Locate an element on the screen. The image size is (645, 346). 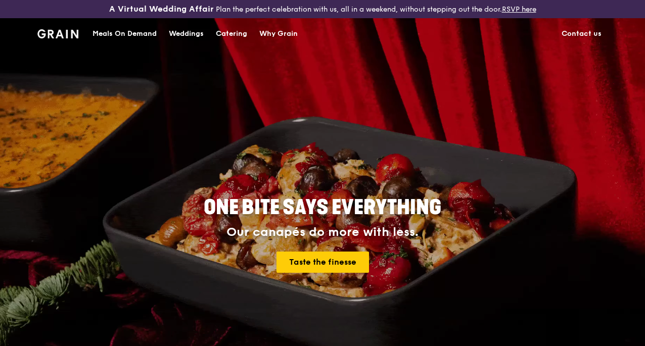
h3: A Virtual Wedding Affair is located at coordinates (161, 9).